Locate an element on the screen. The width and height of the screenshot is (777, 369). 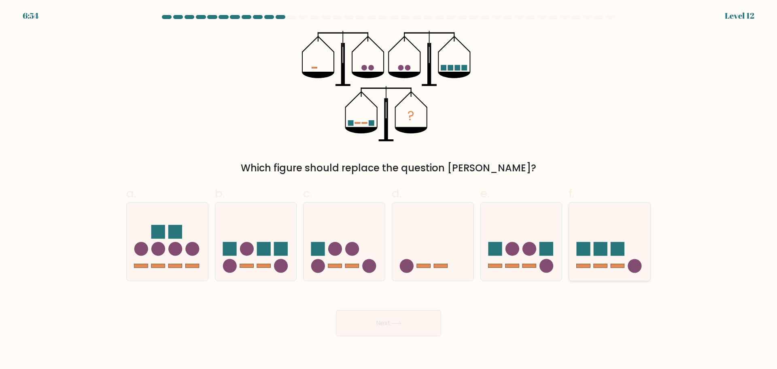
span: e. is located at coordinates (485, 193).